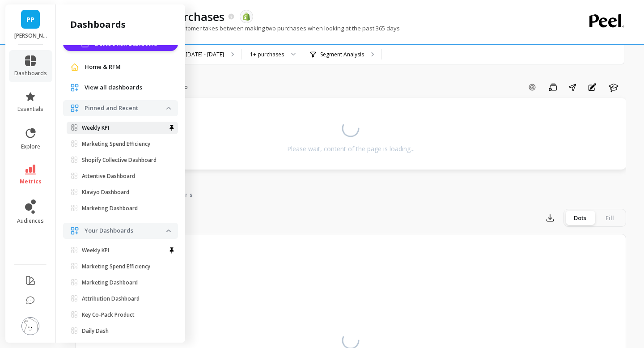  Describe the element at coordinates (113, 87) in the screenshot. I see `span: View all dashboards` at that location.